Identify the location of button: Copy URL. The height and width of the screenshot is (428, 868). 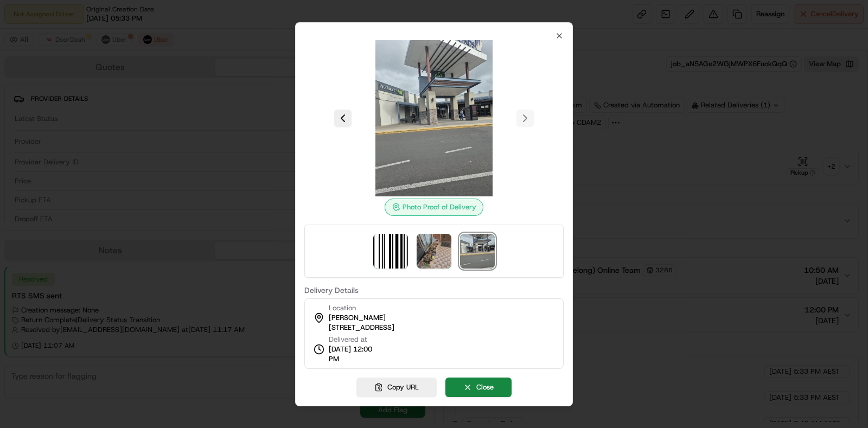
(397, 387).